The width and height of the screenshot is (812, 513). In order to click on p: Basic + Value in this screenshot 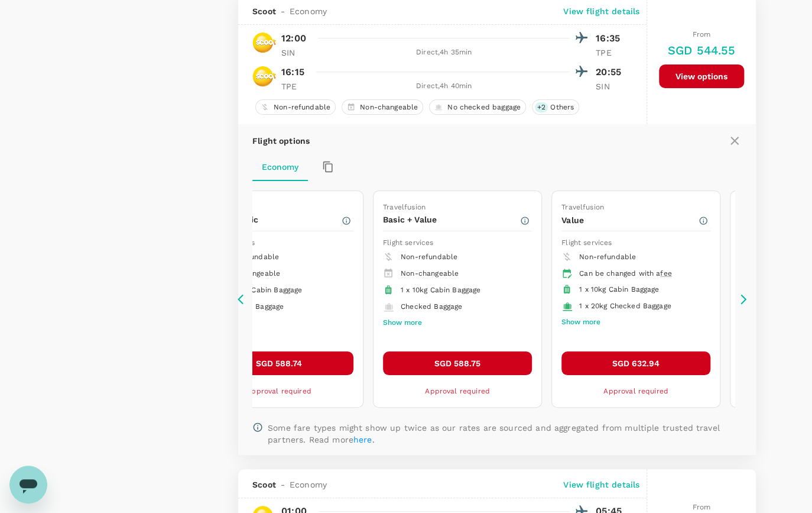, I will do `click(451, 219)`.